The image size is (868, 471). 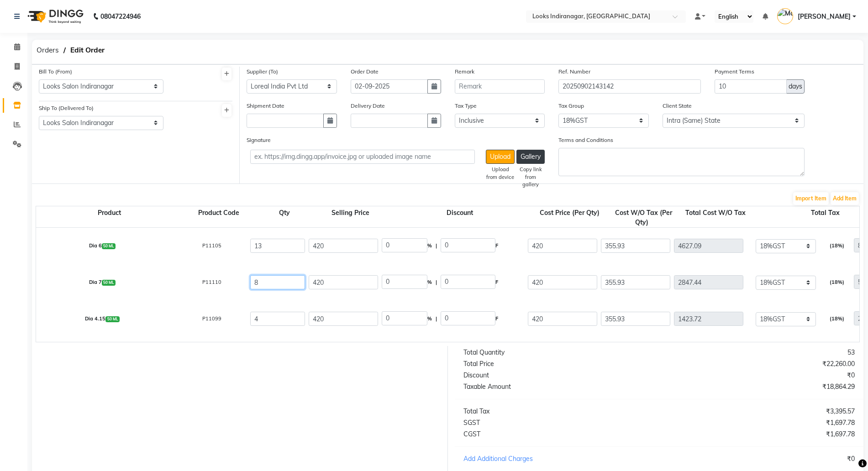 I want to click on label: Tax Group, so click(x=571, y=106).